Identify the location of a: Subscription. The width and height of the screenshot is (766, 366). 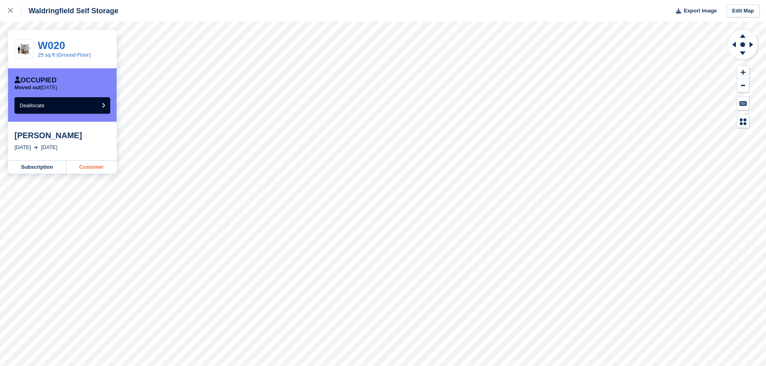
(37, 167).